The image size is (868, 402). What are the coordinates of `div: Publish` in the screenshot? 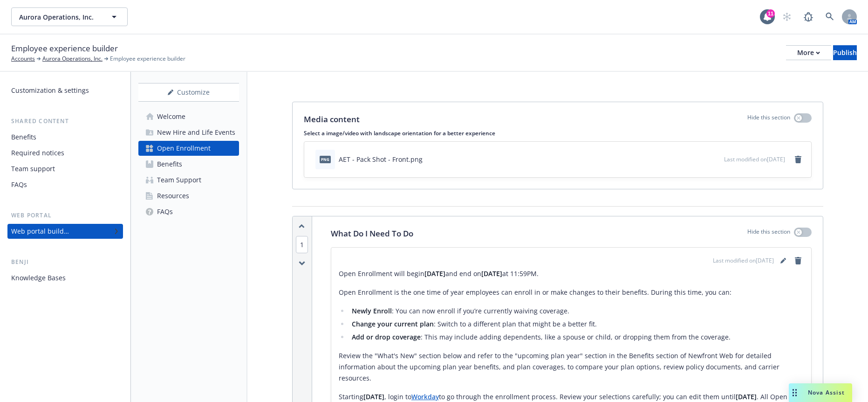 It's located at (845, 53).